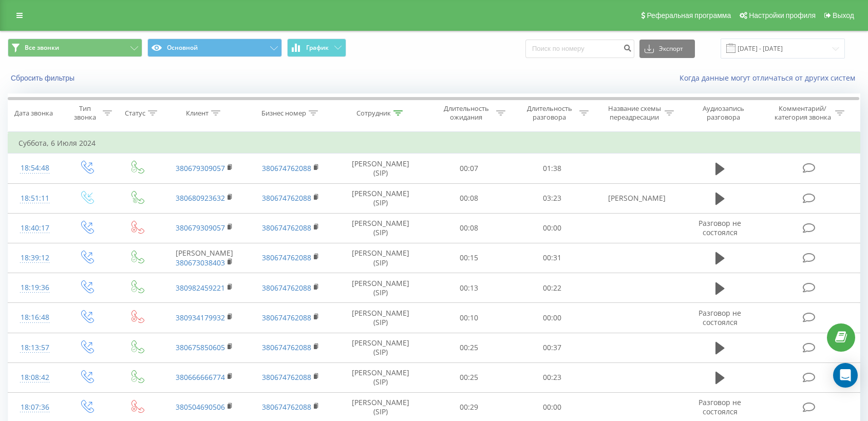 This screenshot has width=868, height=421. What do you see at coordinates (667, 49) in the screenshot?
I see `button: Экспорт` at bounding box center [667, 49].